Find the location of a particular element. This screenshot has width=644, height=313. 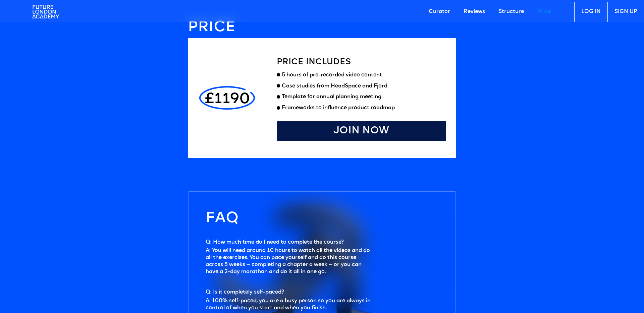

div: A: 100% self-paced, you are a busy person so you are always in control of when you start and when... is located at coordinates (290, 305).